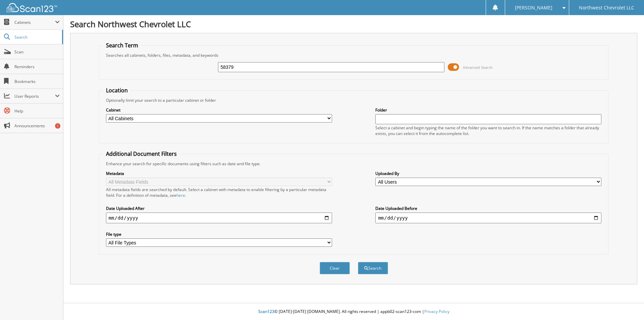 The image size is (644, 320). What do you see at coordinates (489, 208) in the screenshot?
I see `label: Date Uploaded Before` at bounding box center [489, 208].